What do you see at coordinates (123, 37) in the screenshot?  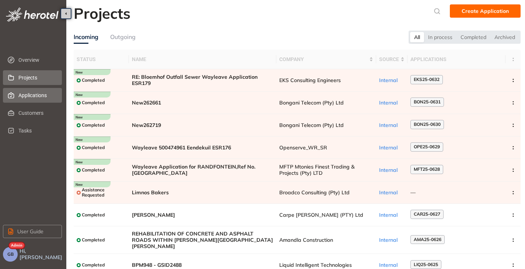 I see `div: Outgoing` at bounding box center [123, 37].